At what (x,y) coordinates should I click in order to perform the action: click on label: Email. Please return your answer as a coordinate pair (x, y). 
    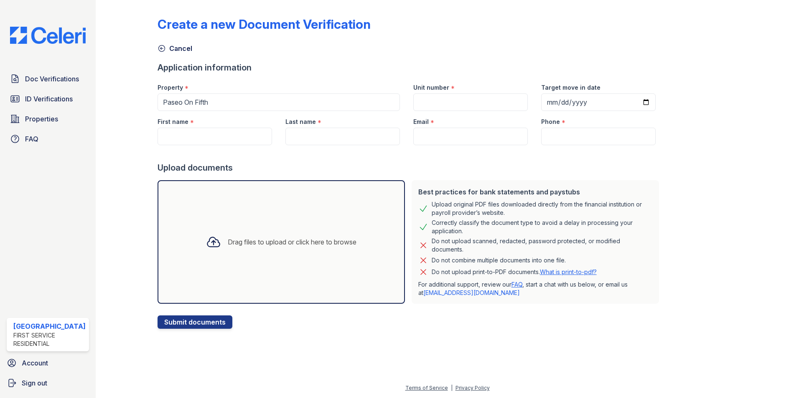
    Looking at the image, I should click on (421, 122).